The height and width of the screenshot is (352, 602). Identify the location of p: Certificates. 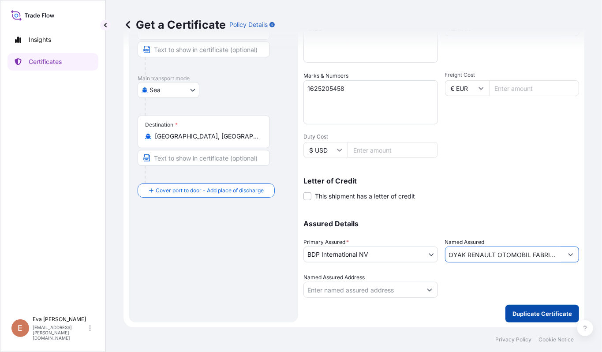
(45, 62).